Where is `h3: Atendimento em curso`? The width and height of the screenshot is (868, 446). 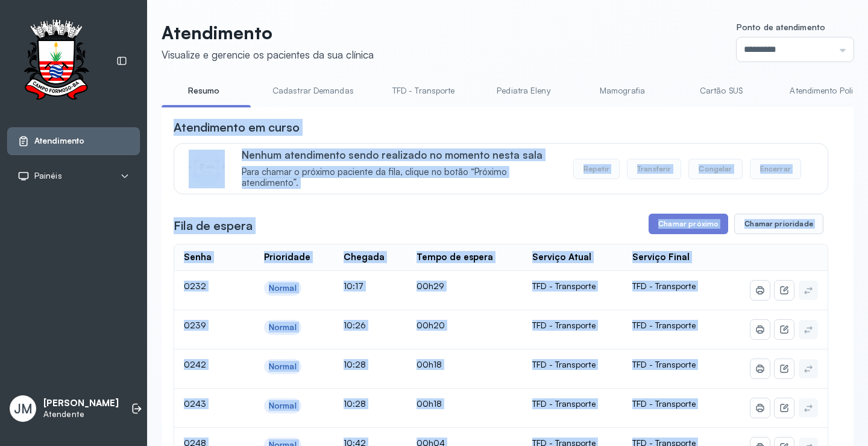
h3: Atendimento em curso is located at coordinates (237, 127).